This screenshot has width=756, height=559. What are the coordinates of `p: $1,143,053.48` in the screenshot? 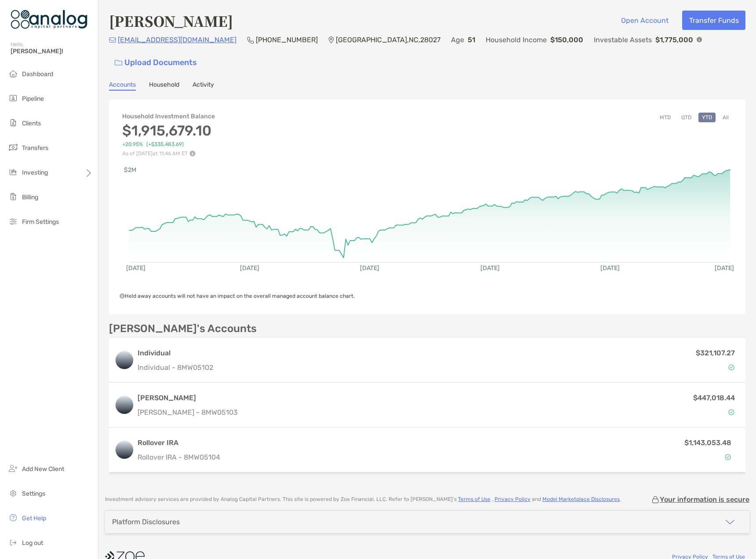 It's located at (708, 442).